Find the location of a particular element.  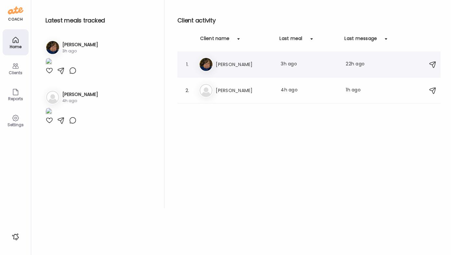

div: Last meal is located at coordinates (291, 40).